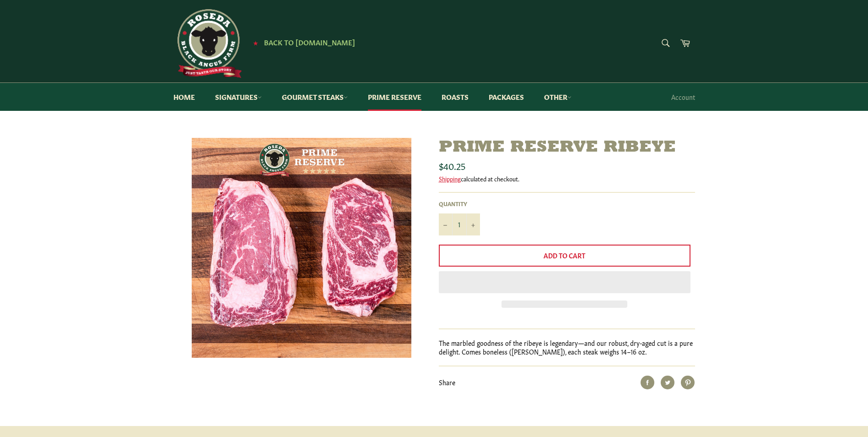  What do you see at coordinates (565, 255) in the screenshot?
I see `button: Add to Cart` at bounding box center [565, 255].